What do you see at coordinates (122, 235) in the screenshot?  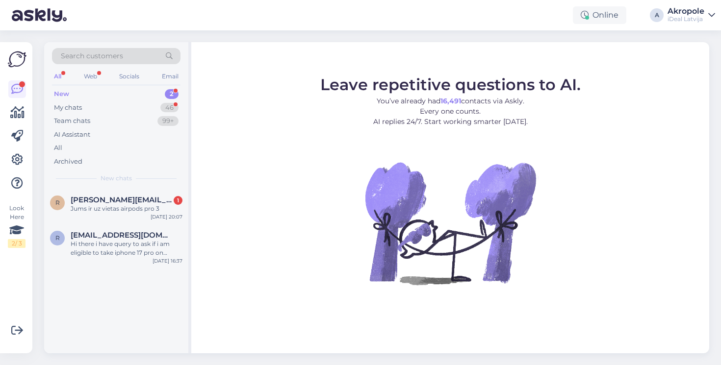 I see `span: rishabkumar1500@gmail.com` at bounding box center [122, 235].